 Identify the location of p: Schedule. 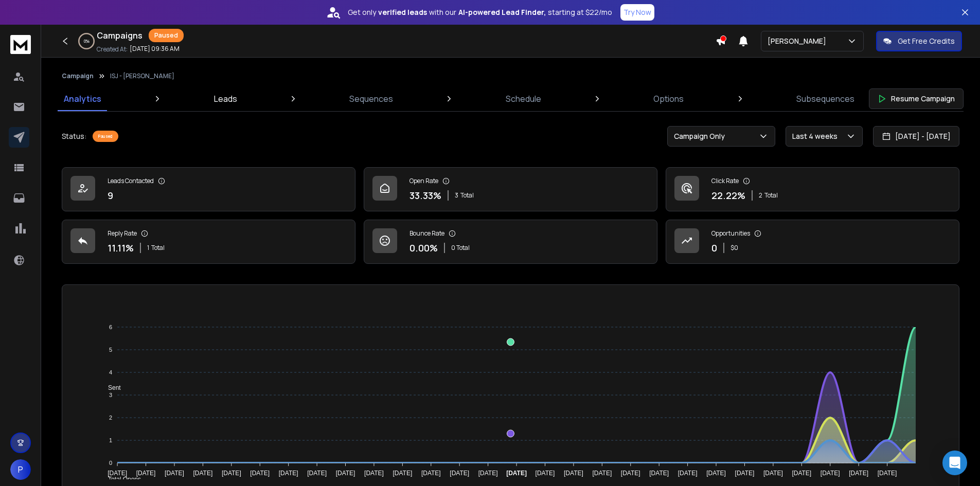
(523, 99).